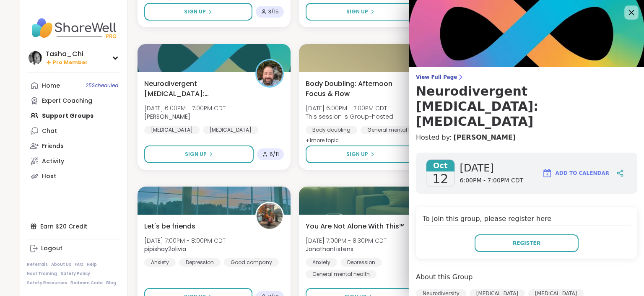 Image resolution: width=644 pixels, height=296 pixels. What do you see at coordinates (547, 173) in the screenshot?
I see `img: ShareWell Logomark` at bounding box center [547, 173].